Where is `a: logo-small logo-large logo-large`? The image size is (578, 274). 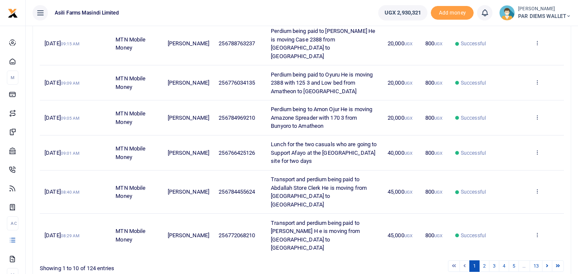 a: logo-small logo-large logo-large is located at coordinates (13, 12).